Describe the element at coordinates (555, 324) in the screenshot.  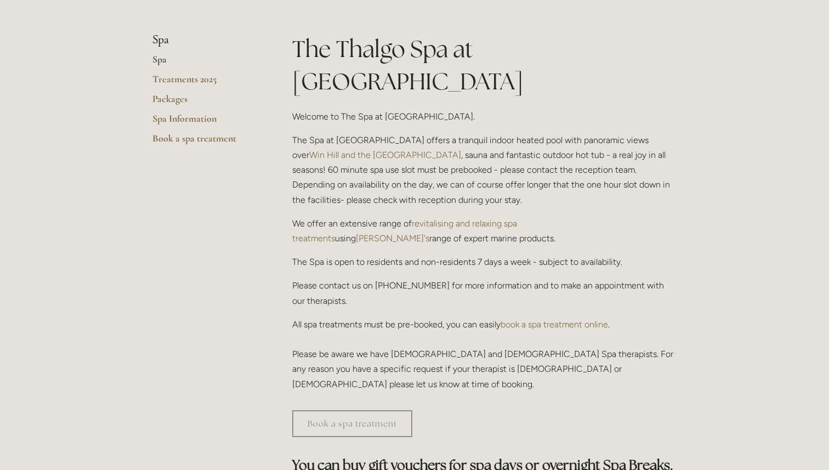
I see `a: book a spa treatment online` at that location.